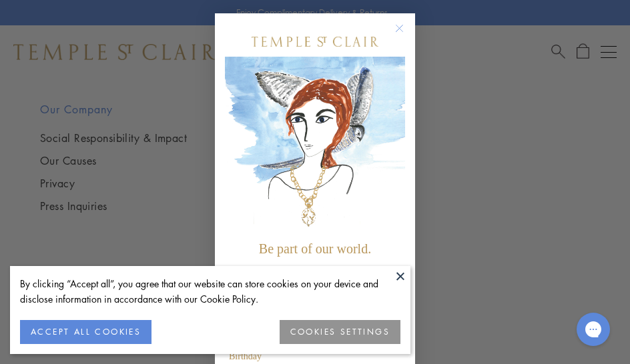 The height and width of the screenshot is (364, 630). I want to click on button: Close dialog, so click(406, 35).